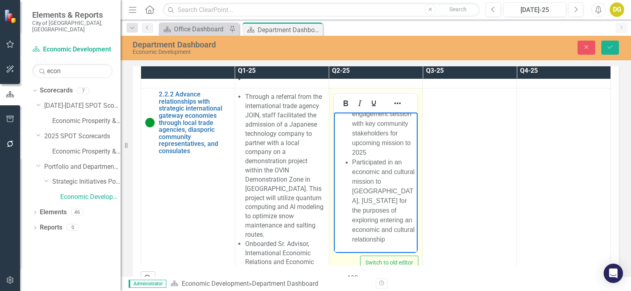 The height and width of the screenshot is (291, 631). I want to click on div: 46, so click(77, 212).